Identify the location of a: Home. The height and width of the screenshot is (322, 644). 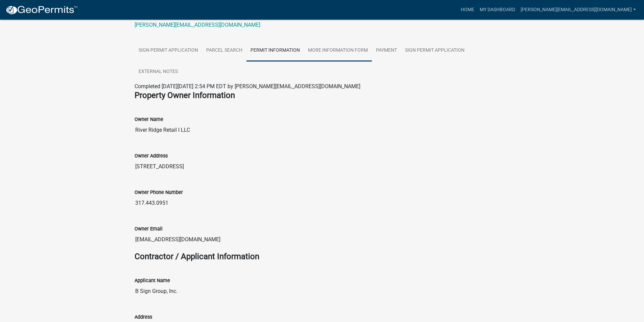
(468, 10).